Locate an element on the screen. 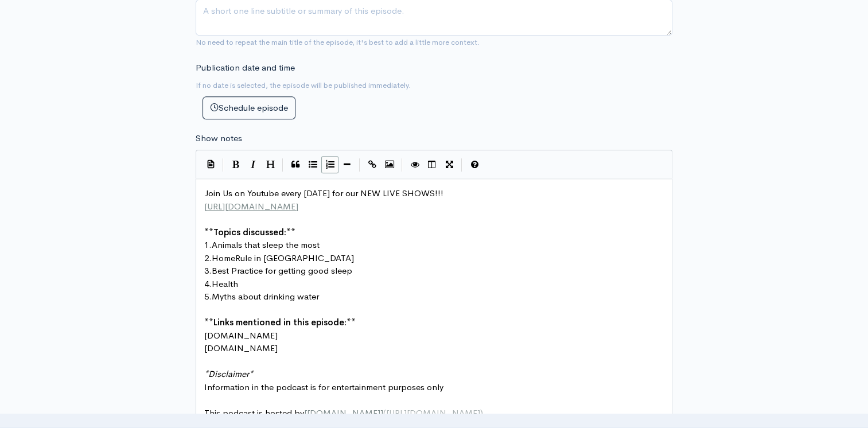 This screenshot has height=428, width=868. span: 3. is located at coordinates (208, 270).